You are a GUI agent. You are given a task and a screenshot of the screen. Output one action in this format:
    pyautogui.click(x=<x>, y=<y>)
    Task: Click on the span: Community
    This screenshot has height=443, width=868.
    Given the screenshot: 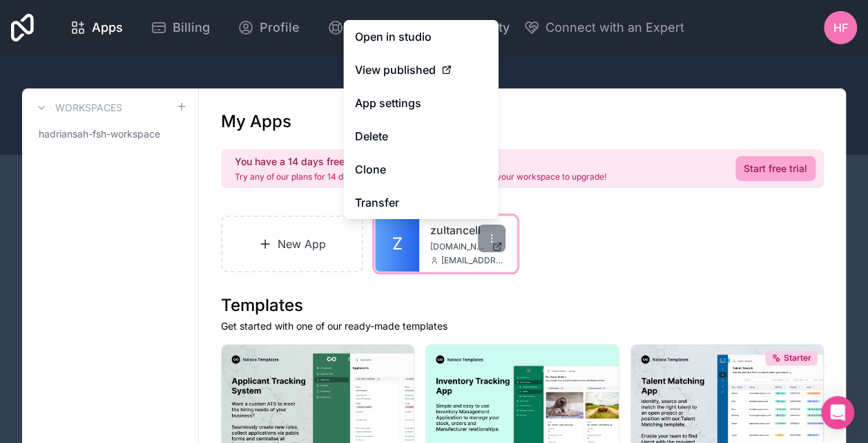 What is the action you would take?
    pyautogui.click(x=475, y=28)
    